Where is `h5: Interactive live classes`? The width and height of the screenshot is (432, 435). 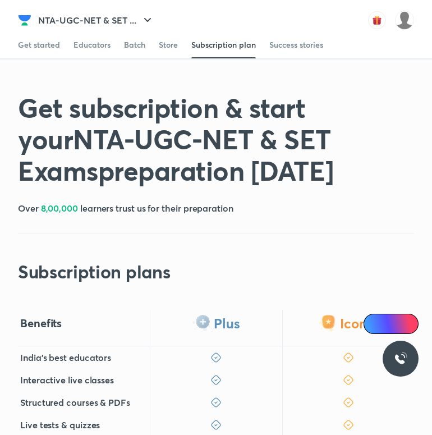
h5: Interactive live classes is located at coordinates (67, 380).